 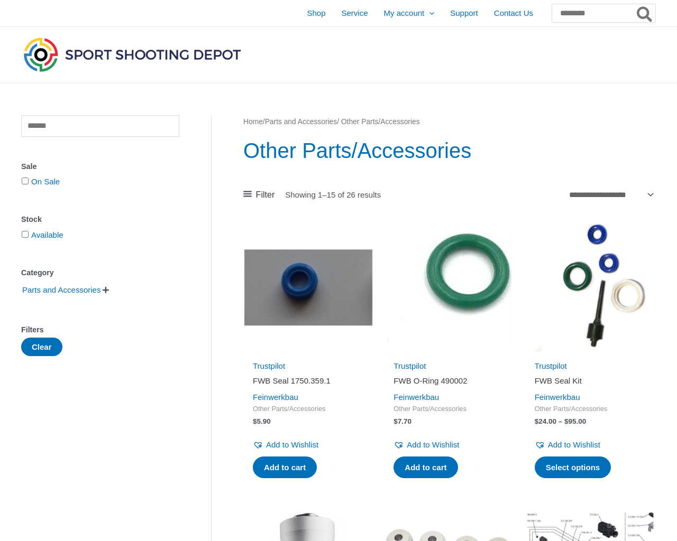 What do you see at coordinates (25, 181) in the screenshot?
I see `input: On Sale` at bounding box center [25, 181].